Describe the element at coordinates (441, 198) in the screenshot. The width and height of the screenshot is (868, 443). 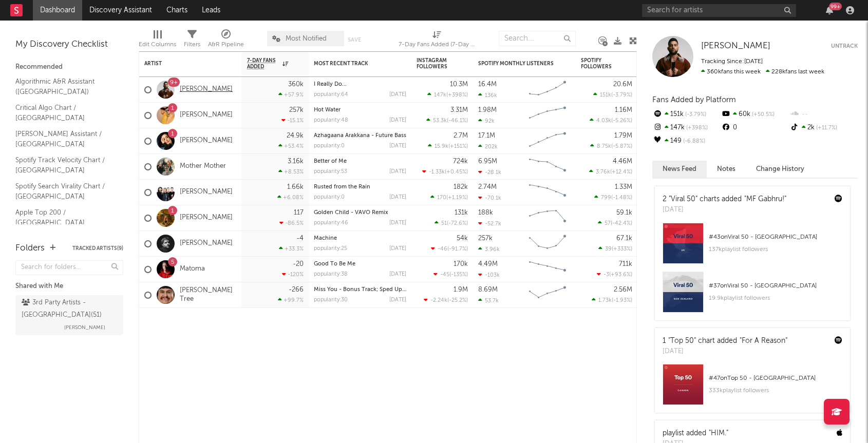
I see `span: 170` at that location.